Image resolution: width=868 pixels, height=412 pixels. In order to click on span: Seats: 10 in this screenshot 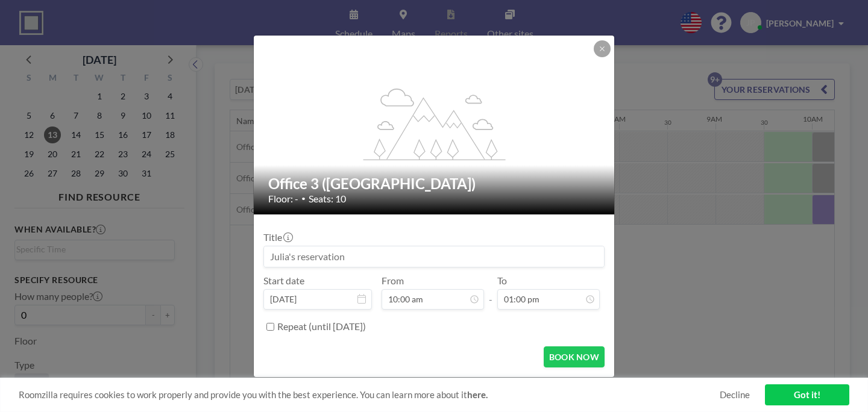, I will do `click(327, 199)`.